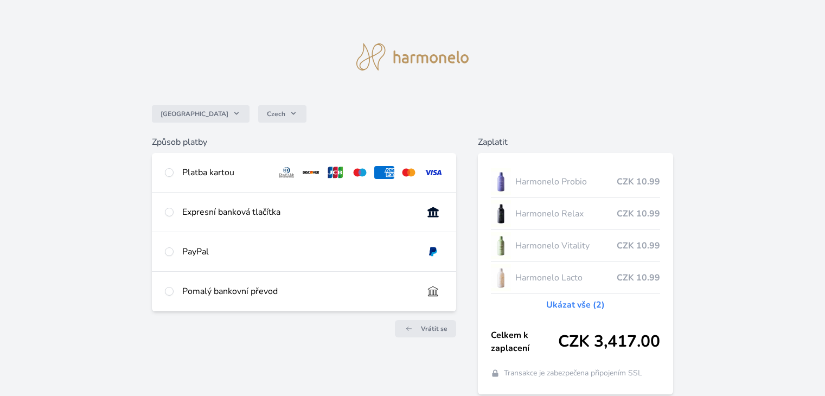  I want to click on img: bankTransfer_IBAN.svg, so click(433, 291).